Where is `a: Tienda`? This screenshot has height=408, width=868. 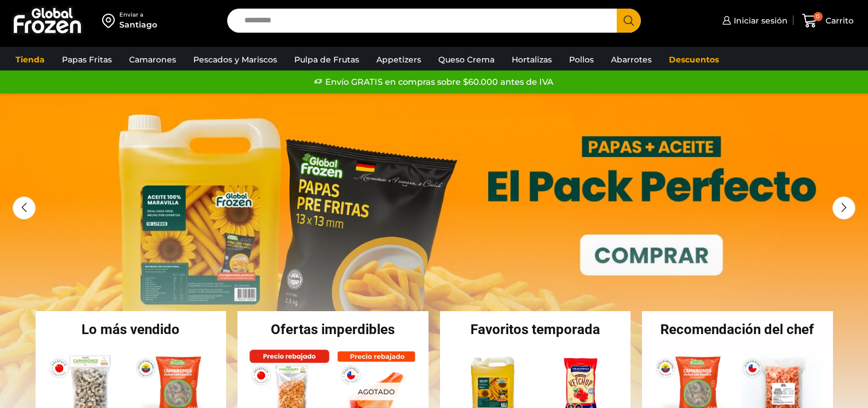
a: Tienda is located at coordinates (30, 59).